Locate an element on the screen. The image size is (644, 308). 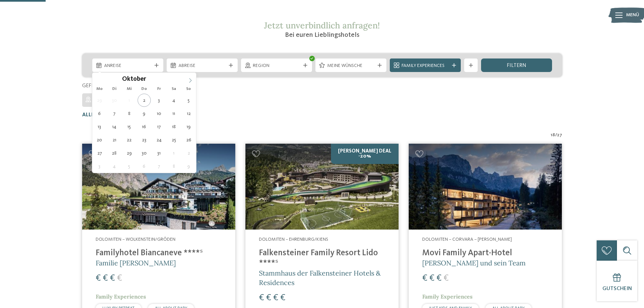
span: Jetzt unverbindlich anfragen! is located at coordinates (322, 26).